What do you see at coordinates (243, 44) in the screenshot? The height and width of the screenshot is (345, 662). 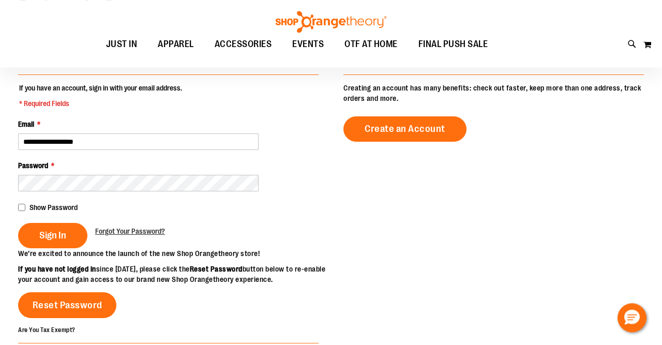 I see `span: ACCESSORIES` at bounding box center [243, 44].